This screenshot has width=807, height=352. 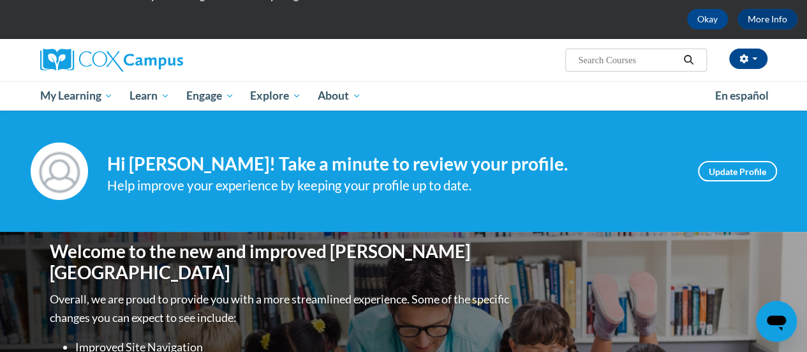 I want to click on span: En español, so click(x=742, y=95).